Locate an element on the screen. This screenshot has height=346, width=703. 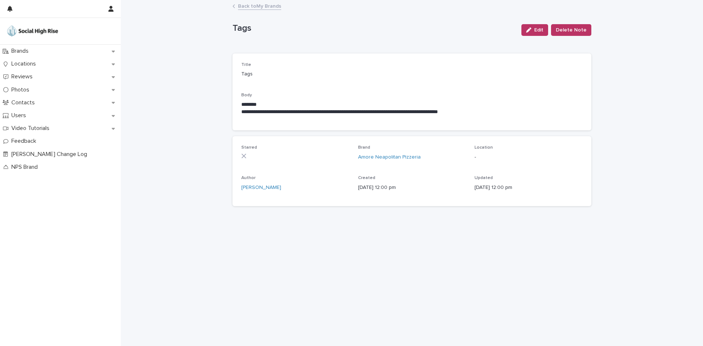
button: Edit is located at coordinates (535, 30).